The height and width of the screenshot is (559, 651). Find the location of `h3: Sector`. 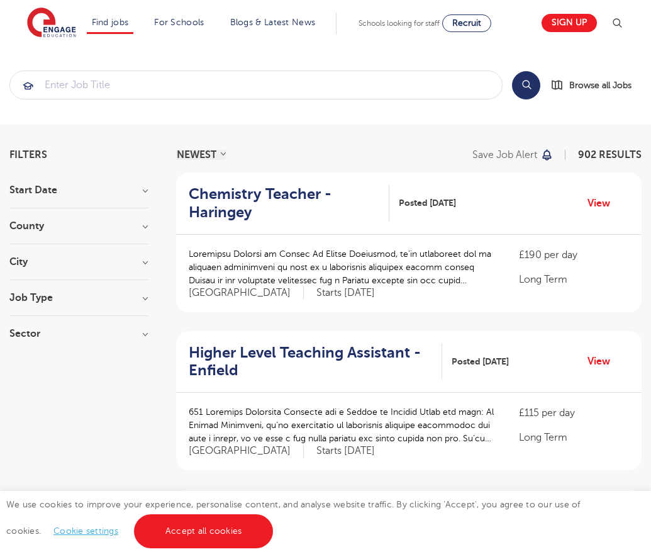

h3: Sector is located at coordinates (79, 334).